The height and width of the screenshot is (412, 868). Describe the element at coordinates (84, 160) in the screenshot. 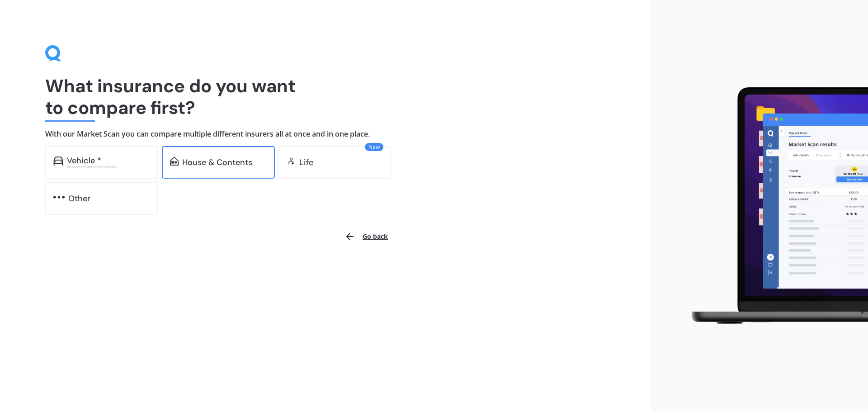

I see `div: Vehicle *` at that location.